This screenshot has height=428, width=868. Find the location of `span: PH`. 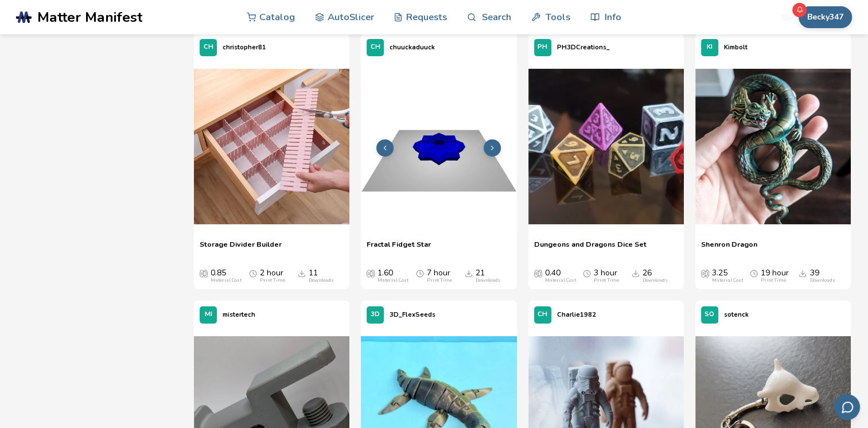

span: PH is located at coordinates (542, 47).